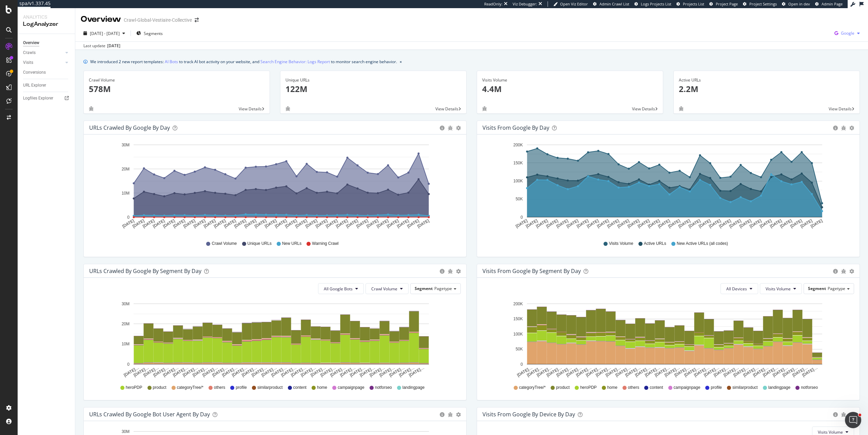 This screenshot has width=868, height=435. I want to click on span: campaignpage, so click(351, 387).